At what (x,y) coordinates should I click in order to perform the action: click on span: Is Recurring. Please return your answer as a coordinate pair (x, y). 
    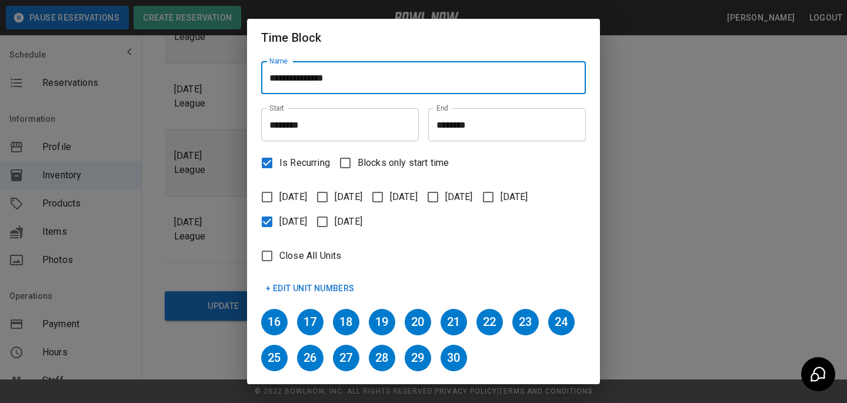
    Looking at the image, I should click on (305, 163).